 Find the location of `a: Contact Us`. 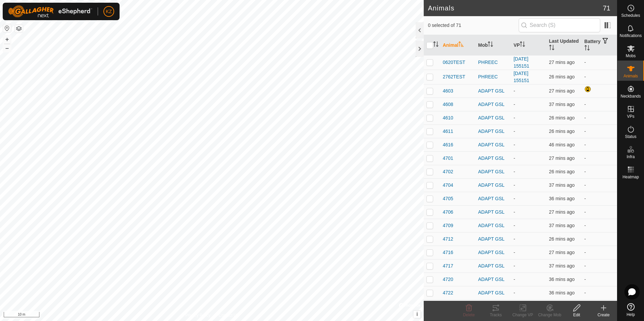

a: Contact Us is located at coordinates (229, 316).